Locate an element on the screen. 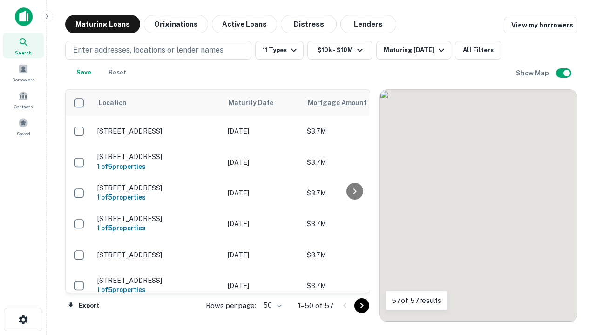  button: Reset is located at coordinates (117, 73).